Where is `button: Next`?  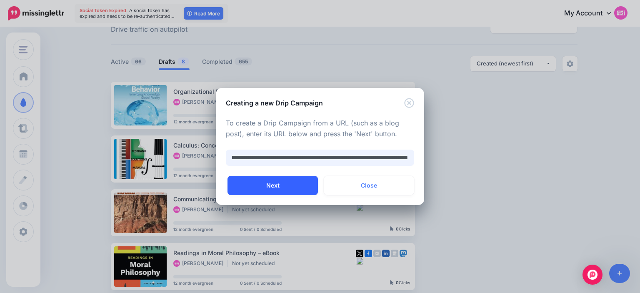 button: Next is located at coordinates (273, 186).